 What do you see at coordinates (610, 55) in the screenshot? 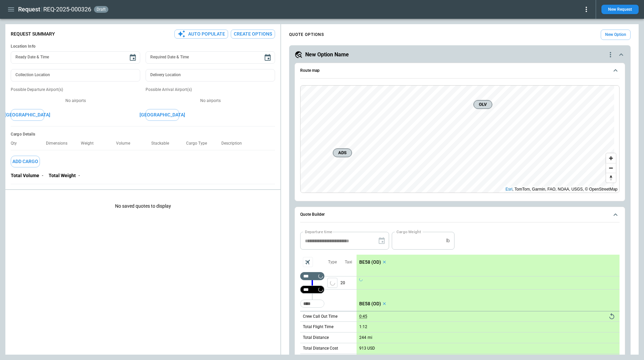
I see `div: quote-option-actions` at bounding box center [610, 55].